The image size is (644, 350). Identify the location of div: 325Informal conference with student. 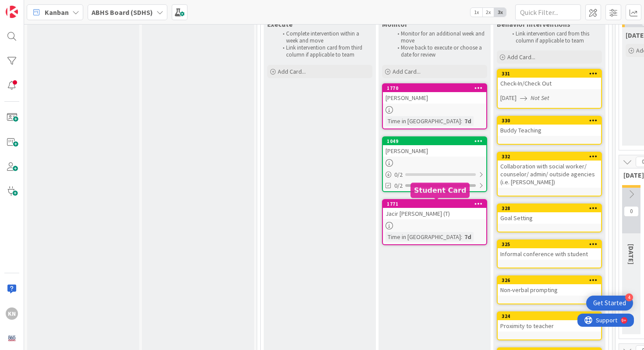
(549, 250).